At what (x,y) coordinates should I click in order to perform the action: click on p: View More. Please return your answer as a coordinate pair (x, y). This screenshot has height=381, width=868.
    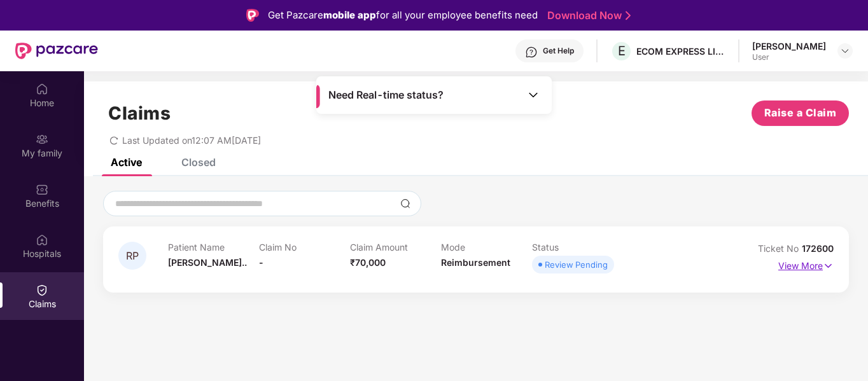
    Looking at the image, I should click on (805, 264).